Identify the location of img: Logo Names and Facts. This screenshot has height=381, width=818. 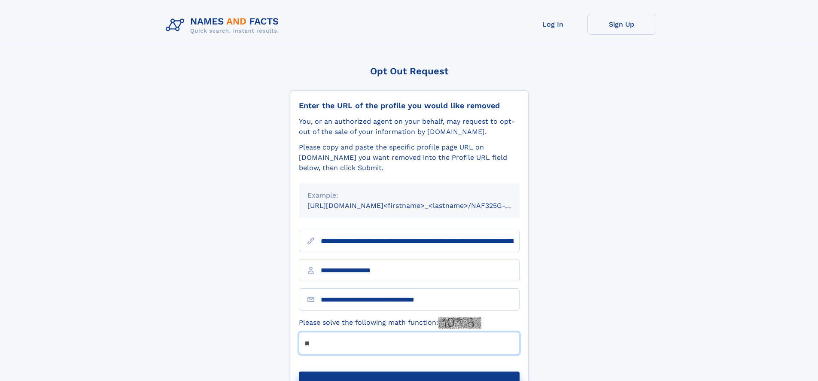
(224, 25).